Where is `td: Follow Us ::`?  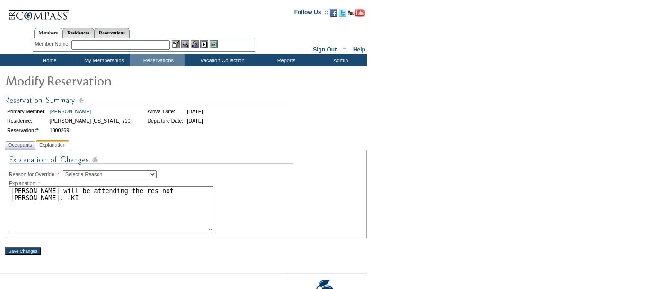
td: Follow Us :: is located at coordinates (311, 14).